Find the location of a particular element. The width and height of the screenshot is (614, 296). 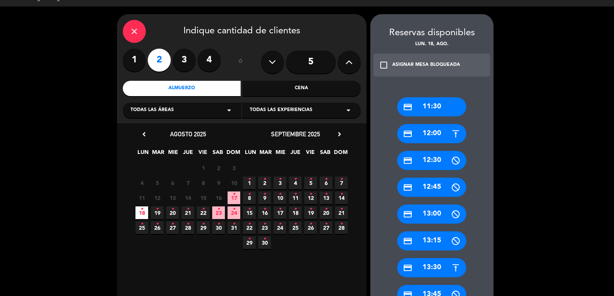

div: 13:00 is located at coordinates (432, 214).